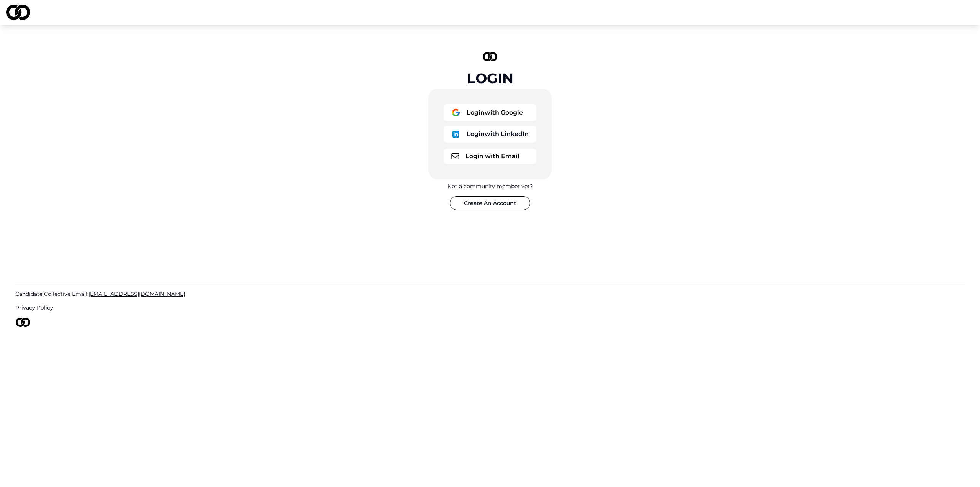 The width and height of the screenshot is (980, 487). Describe the element at coordinates (490, 156) in the screenshot. I see `button: logoLogin with Email` at that location.